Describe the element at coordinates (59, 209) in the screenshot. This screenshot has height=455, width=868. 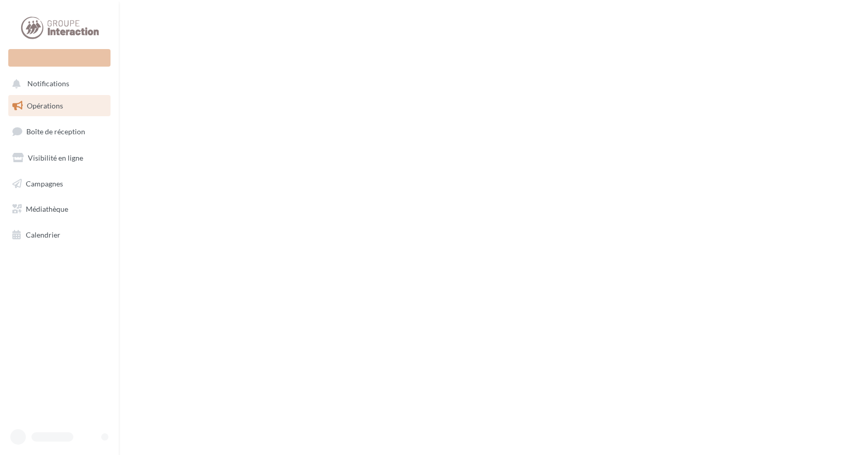
I see `a: Médiathèque` at that location.